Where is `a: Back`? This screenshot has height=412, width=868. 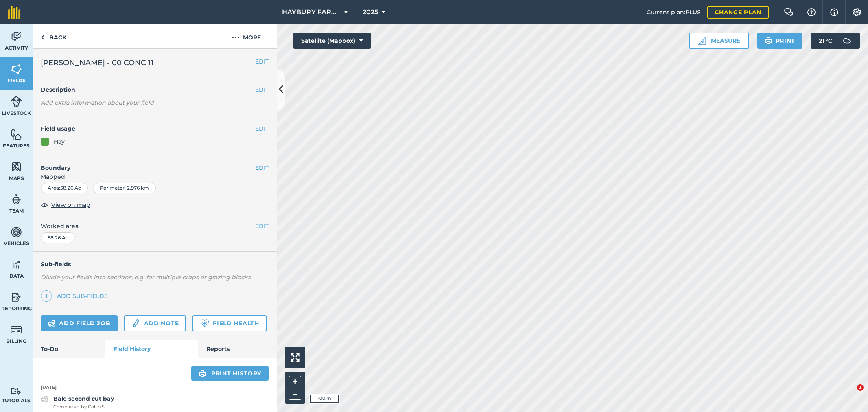 a: Back is located at coordinates (53, 36).